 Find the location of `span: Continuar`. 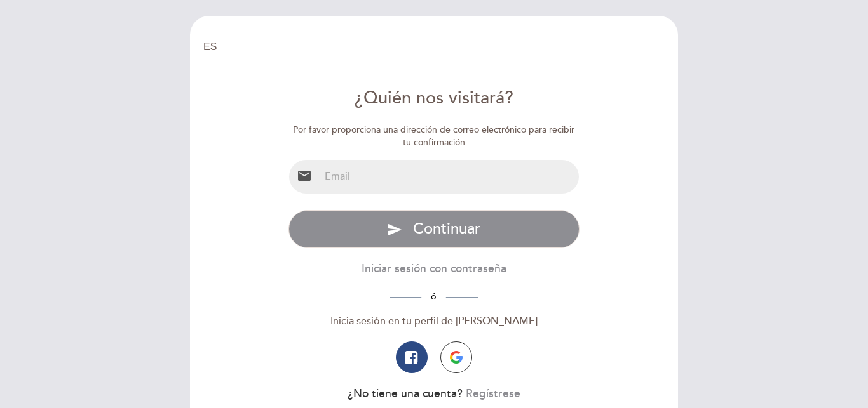

span: Continuar is located at coordinates (447, 228).